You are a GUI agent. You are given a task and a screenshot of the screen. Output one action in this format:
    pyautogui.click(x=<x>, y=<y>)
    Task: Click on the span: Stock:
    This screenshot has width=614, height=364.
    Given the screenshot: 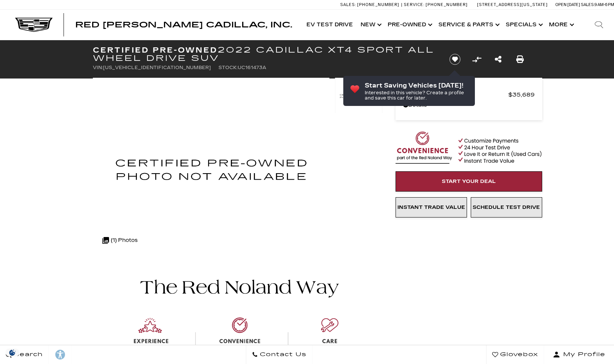 What is the action you would take?
    pyautogui.click(x=228, y=67)
    